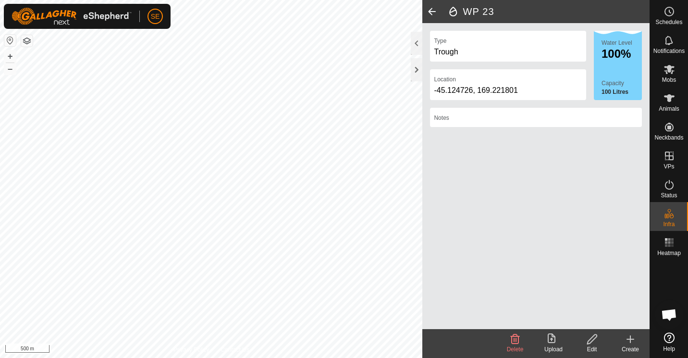 The height and width of the screenshot is (358, 688). I want to click on div: -45.124726, 169.221801, so click(508, 90).